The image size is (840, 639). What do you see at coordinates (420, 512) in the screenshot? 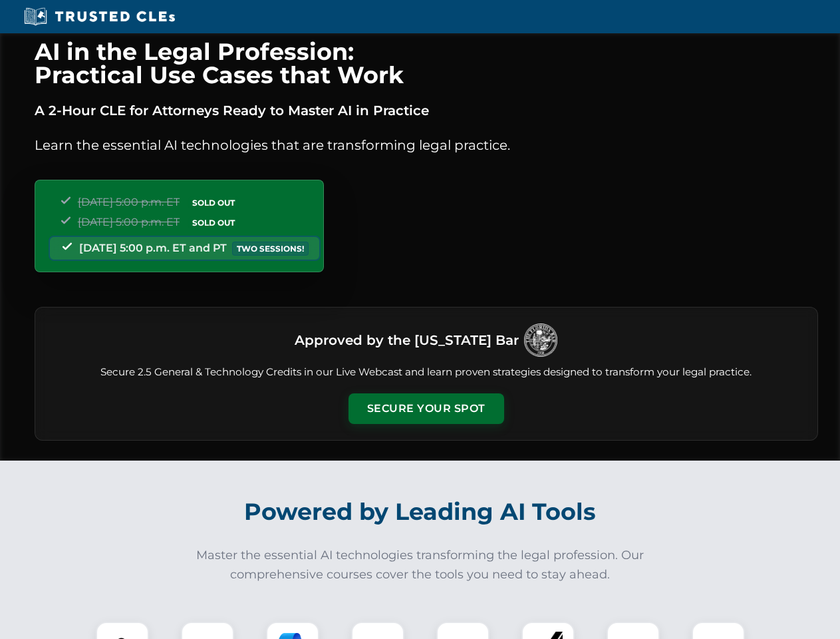
I see `h2: Powered by Leading AI Tools` at bounding box center [420, 512].